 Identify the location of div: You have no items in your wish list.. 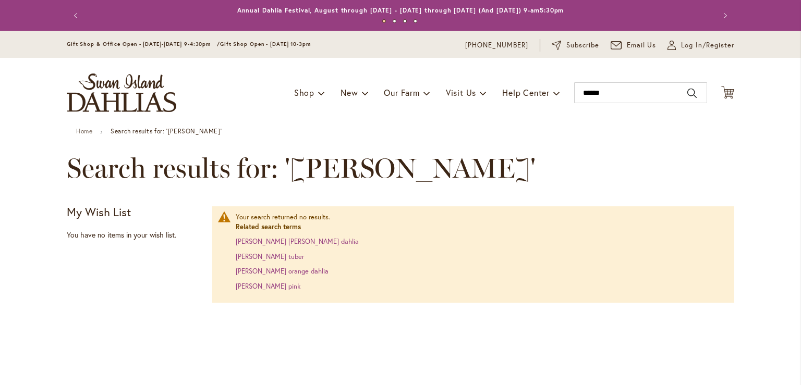
(136, 235).